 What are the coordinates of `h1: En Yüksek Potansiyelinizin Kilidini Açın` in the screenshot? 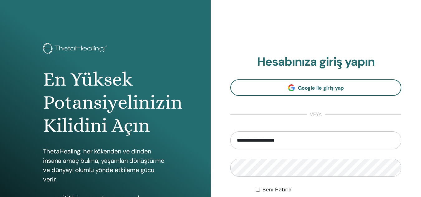 It's located at (105, 102).